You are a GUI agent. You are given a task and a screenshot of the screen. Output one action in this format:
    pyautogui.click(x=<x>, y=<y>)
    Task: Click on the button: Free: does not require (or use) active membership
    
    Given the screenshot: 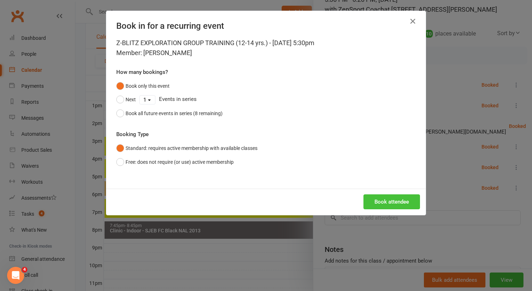 What is the action you would take?
    pyautogui.click(x=175, y=162)
    